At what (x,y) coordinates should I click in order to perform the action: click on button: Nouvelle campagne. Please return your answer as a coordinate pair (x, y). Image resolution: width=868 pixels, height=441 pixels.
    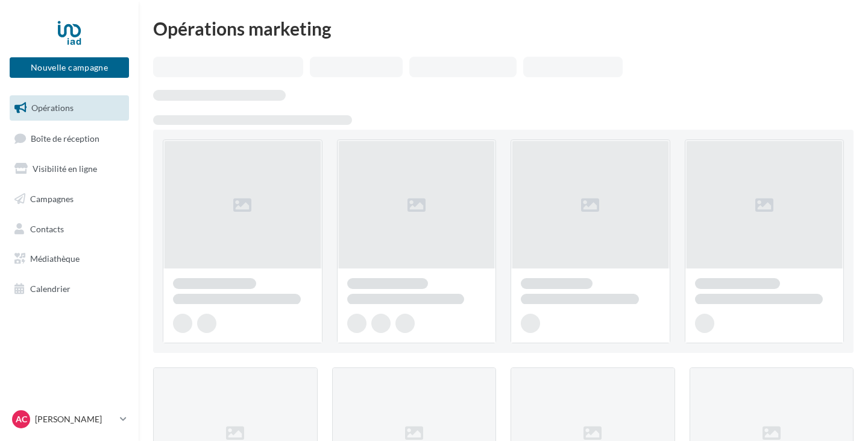
    Looking at the image, I should click on (70, 67).